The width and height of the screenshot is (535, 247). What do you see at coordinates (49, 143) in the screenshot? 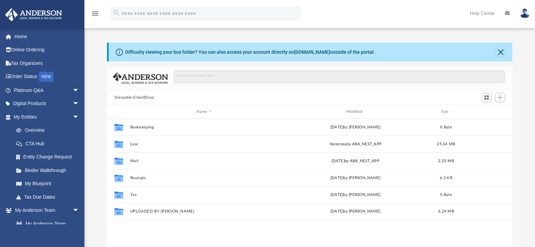
I see `a: CTA Hub` at bounding box center [49, 143].